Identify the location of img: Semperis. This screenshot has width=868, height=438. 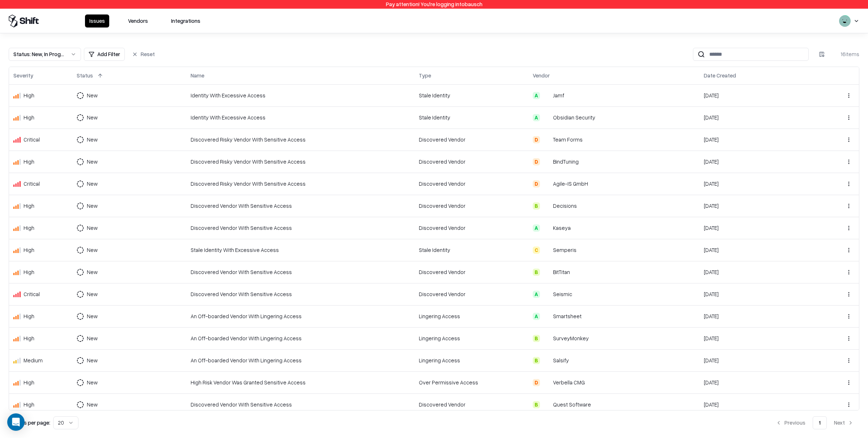
(546, 250).